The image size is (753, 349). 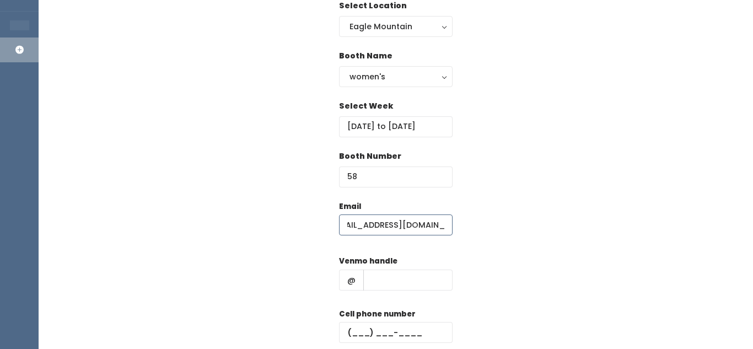 I want to click on label: Cell phone number, so click(x=377, y=314).